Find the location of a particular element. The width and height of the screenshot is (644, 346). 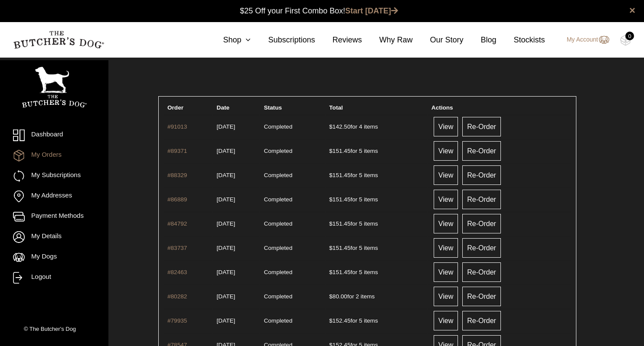

a: Payment Methods is located at coordinates (54, 217).